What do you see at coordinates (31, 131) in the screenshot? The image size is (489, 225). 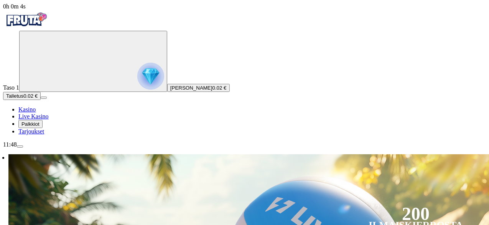 I see `a: gift-inverted iconTarjoukset` at bounding box center [31, 131].